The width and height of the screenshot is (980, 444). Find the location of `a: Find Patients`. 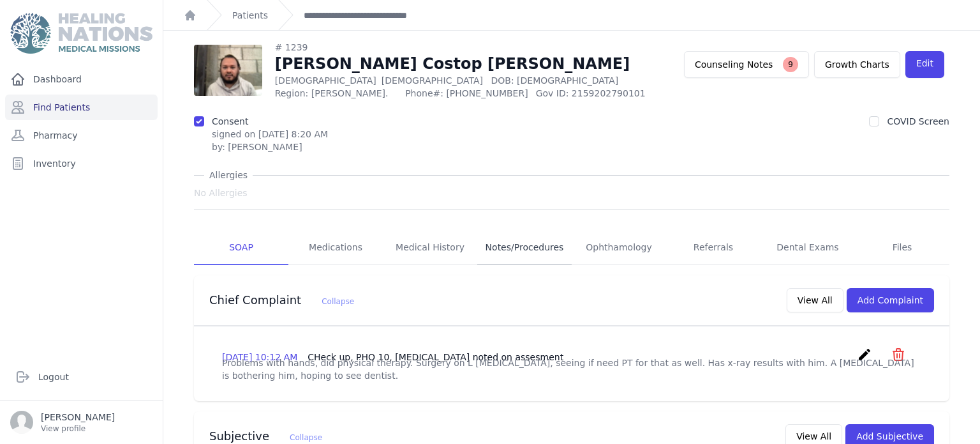

a: Find Patients is located at coordinates (81, 107).